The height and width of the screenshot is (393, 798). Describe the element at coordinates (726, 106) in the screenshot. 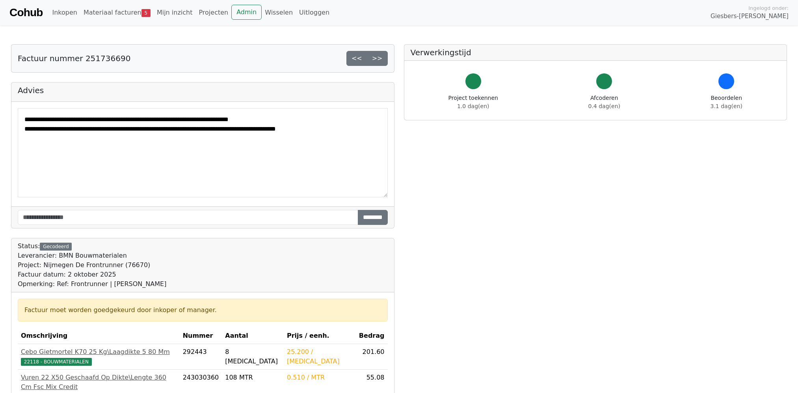

I see `span: 3.1 dag(en)` at that location.